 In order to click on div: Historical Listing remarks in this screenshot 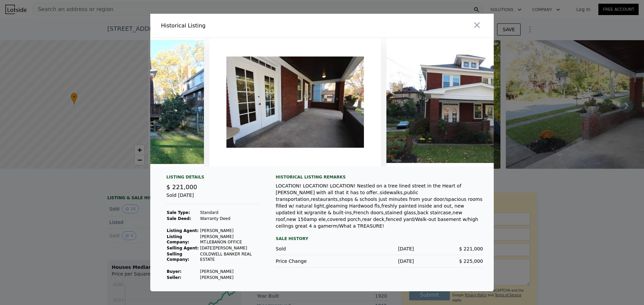, I will do `click(379, 177)`.